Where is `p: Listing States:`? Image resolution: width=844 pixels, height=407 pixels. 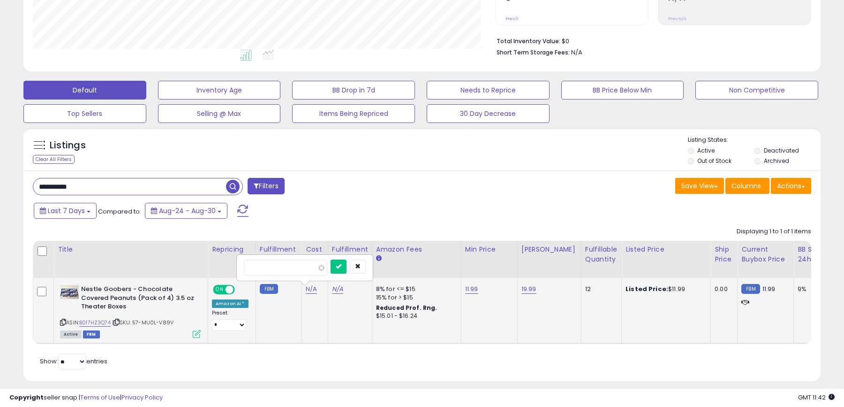 p: Listing States: is located at coordinates (754, 140).